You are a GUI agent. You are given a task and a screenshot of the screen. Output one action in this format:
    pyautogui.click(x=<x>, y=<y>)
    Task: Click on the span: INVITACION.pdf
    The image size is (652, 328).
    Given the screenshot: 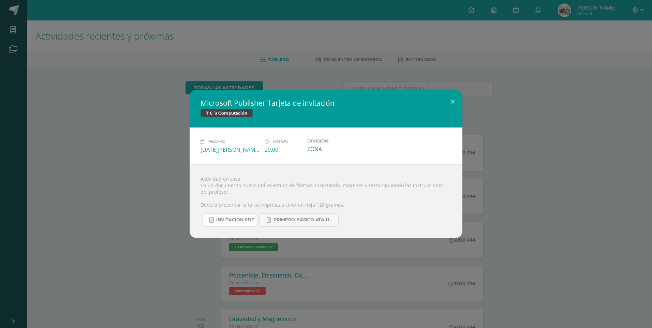 What is the action you would take?
    pyautogui.click(x=235, y=220)
    